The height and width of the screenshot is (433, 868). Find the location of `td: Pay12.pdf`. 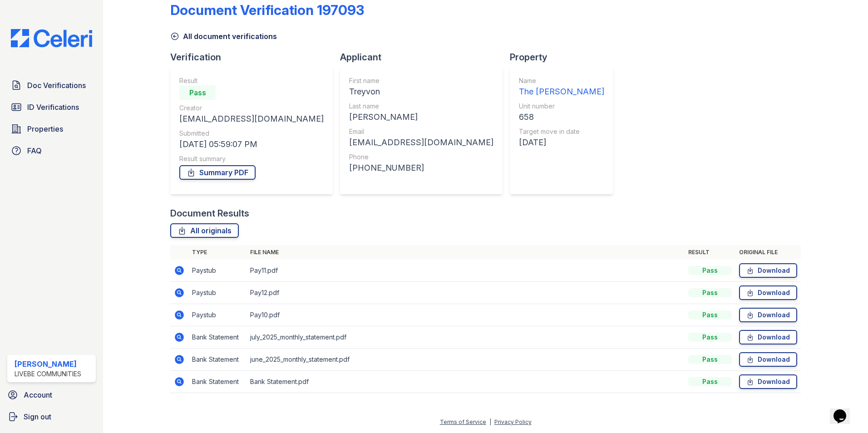

td: Pay12.pdf is located at coordinates (465, 293).